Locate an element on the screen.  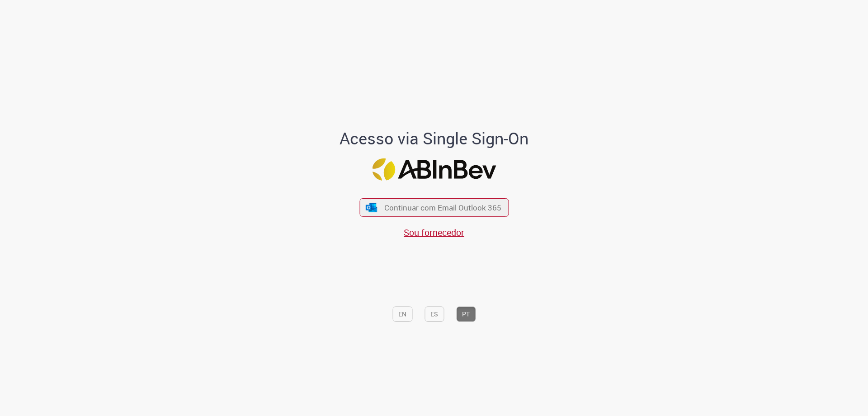
img: ícone Azure/Microsoft 360 is located at coordinates (372, 207).